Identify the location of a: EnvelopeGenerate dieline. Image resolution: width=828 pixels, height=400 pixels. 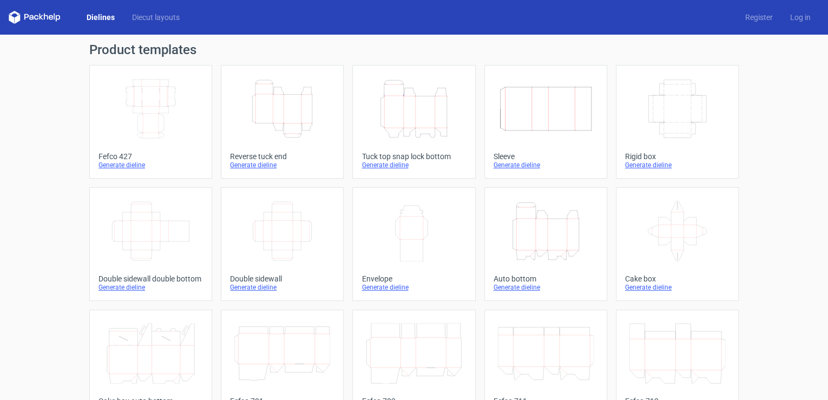
(414, 244).